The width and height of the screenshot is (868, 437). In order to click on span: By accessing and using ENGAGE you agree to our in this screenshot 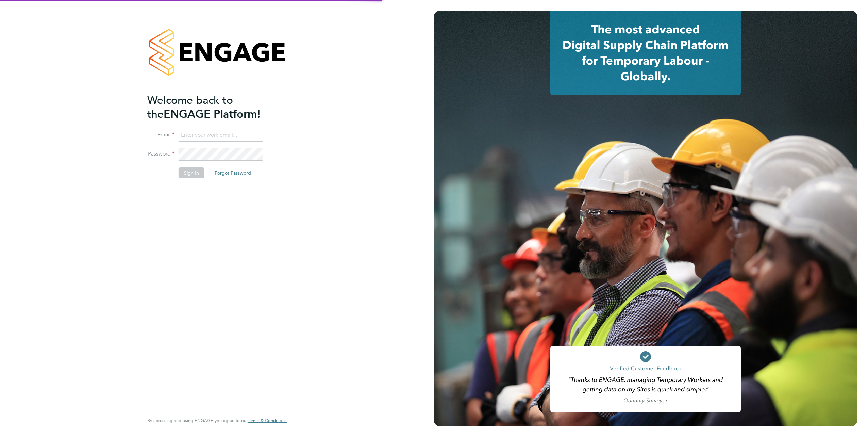, I will do `click(217, 421)`.